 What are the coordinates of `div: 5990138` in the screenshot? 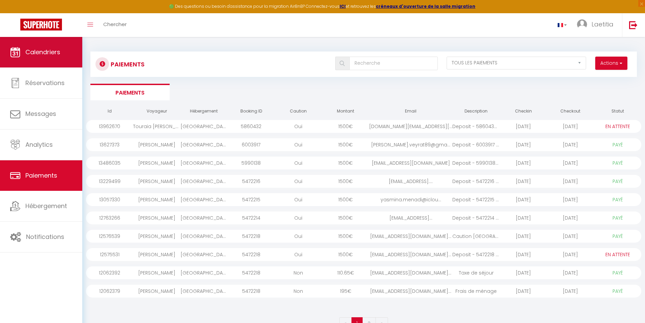 It's located at (251, 163).